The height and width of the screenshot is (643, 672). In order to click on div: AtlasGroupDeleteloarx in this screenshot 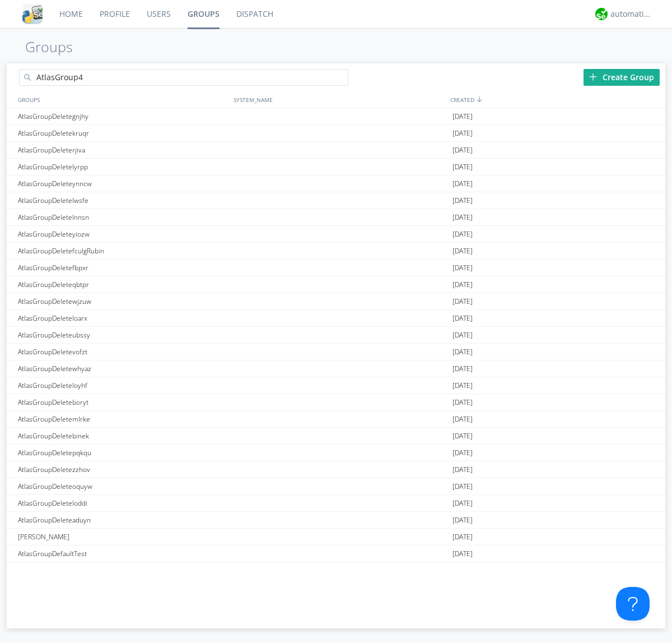, I will do `click(122, 318)`.